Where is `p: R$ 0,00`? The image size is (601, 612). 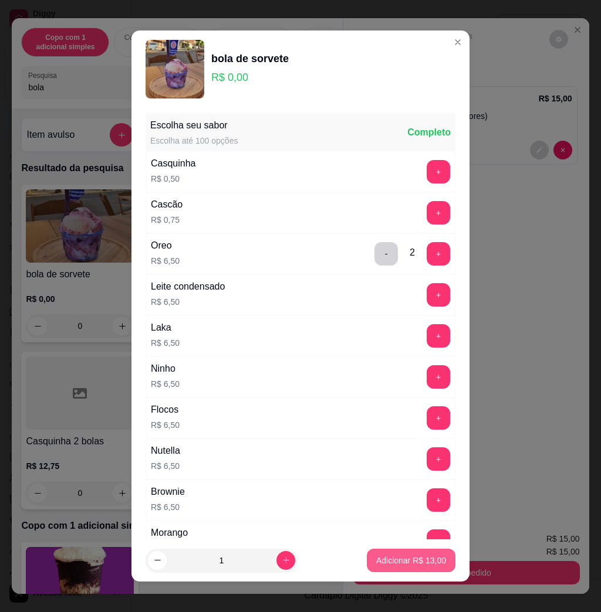
p: R$ 0,00 is located at coordinates (250, 77).